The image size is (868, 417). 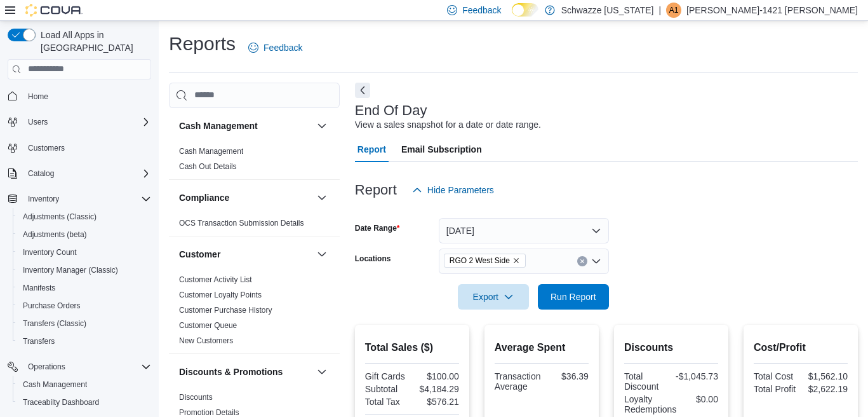 What do you see at coordinates (84, 234) in the screenshot?
I see `button: Adjustments (beta)` at bounding box center [84, 234].